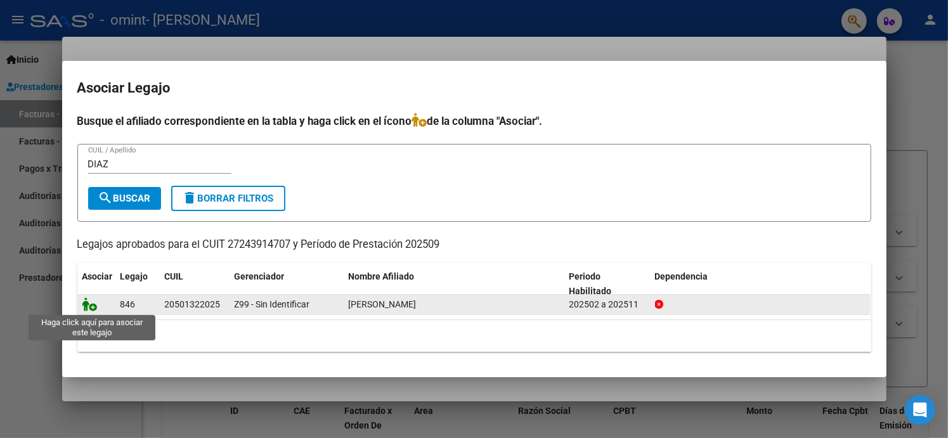 Image resolution: width=948 pixels, height=438 pixels. I want to click on datatable-header-cell: CUIL, so click(195, 284).